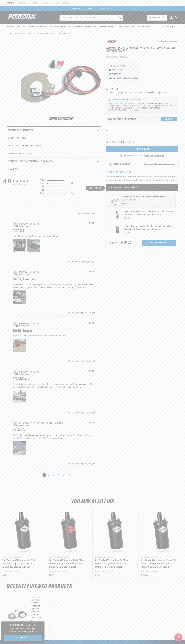 This screenshot has height=644, width=185. Describe the element at coordinates (115, 564) in the screenshot. I see `a: PerTronix 40511 Ignitor Oil Filled 40,000 VoltIgnitionCoil with 3.0 Ohms Resistance in Black` at that location.